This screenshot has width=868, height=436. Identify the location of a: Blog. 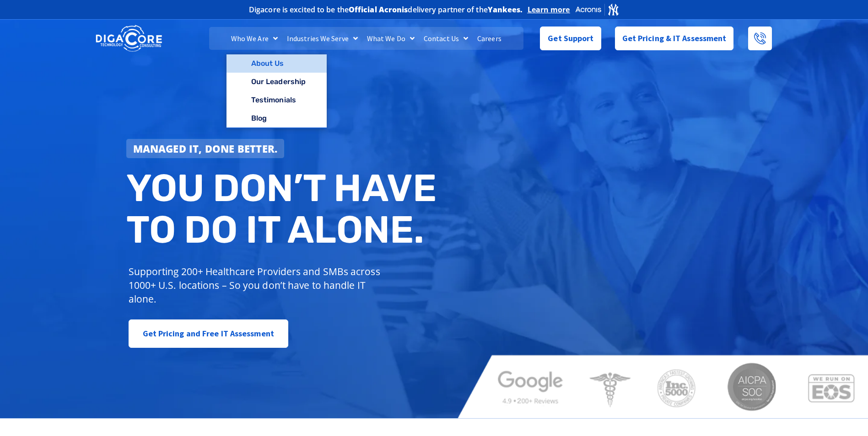
(277, 118).